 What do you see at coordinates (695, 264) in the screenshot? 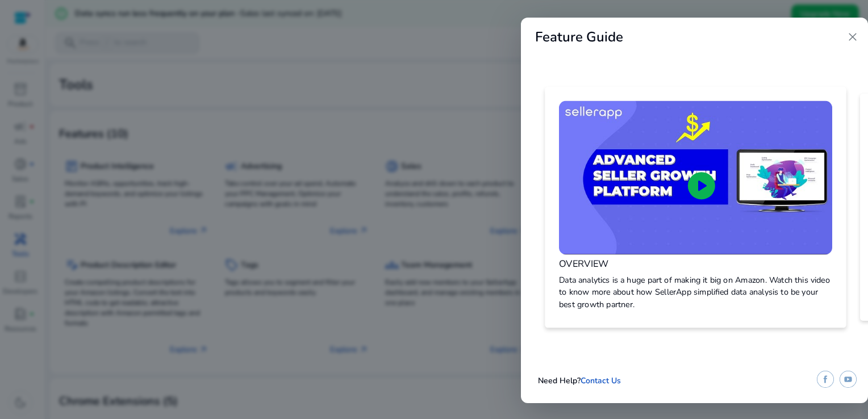
I see `h4: OVERVIEW` at bounding box center [695, 264].